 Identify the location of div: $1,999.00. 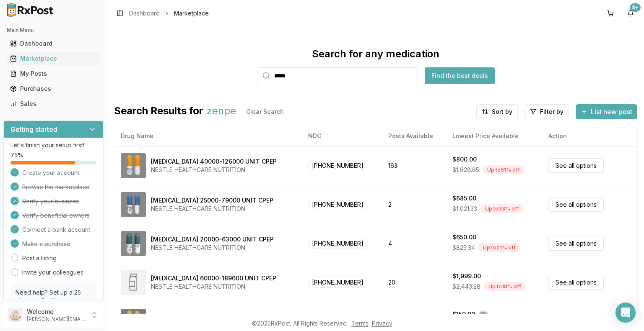
(467, 276).